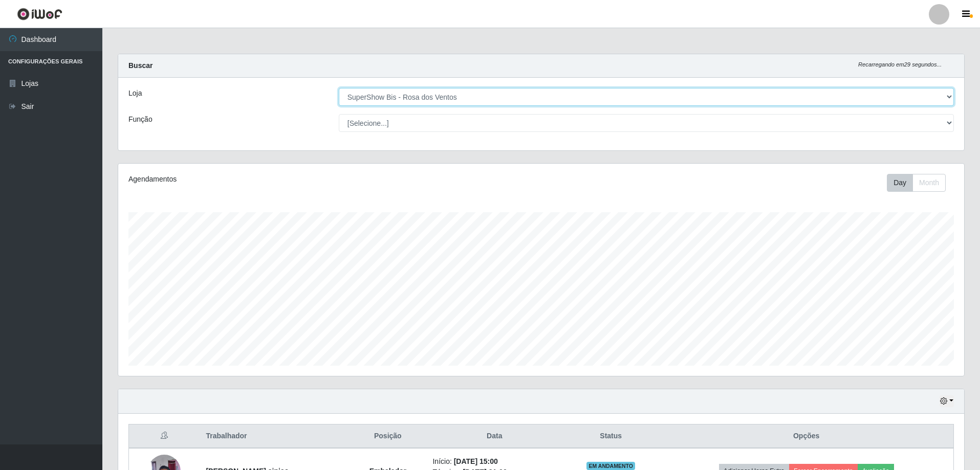  Describe the element at coordinates (916, 183) in the screenshot. I see `div: First group` at that location.